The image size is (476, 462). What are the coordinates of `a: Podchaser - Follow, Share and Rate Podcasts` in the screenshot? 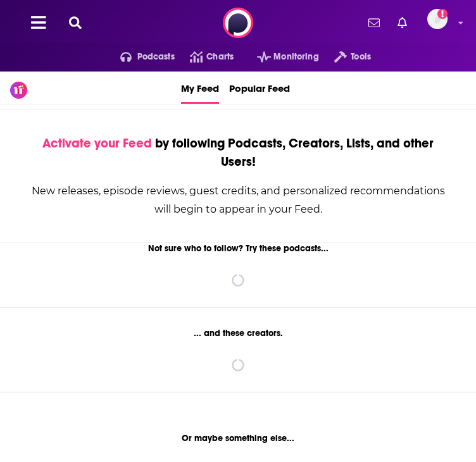 It's located at (238, 23).